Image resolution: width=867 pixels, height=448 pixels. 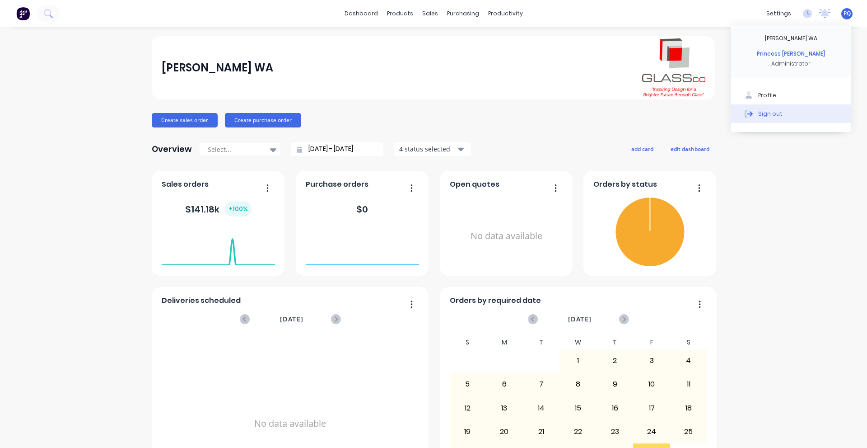 I want to click on div: 23, so click(x=615, y=431).